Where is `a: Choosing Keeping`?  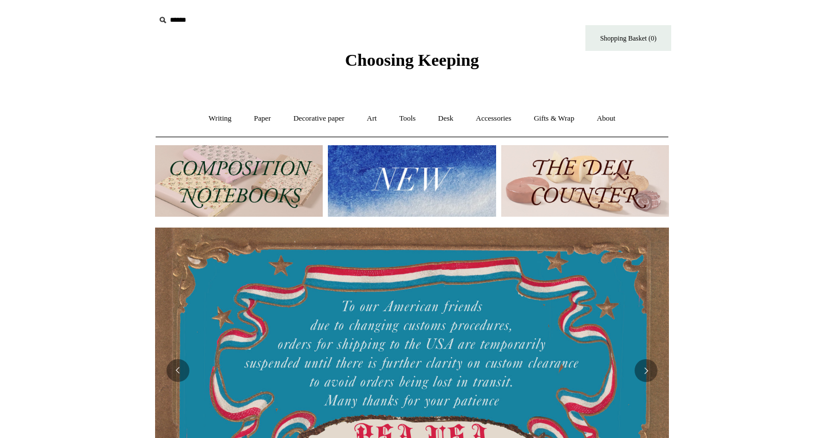 a: Choosing Keeping is located at coordinates (412, 63).